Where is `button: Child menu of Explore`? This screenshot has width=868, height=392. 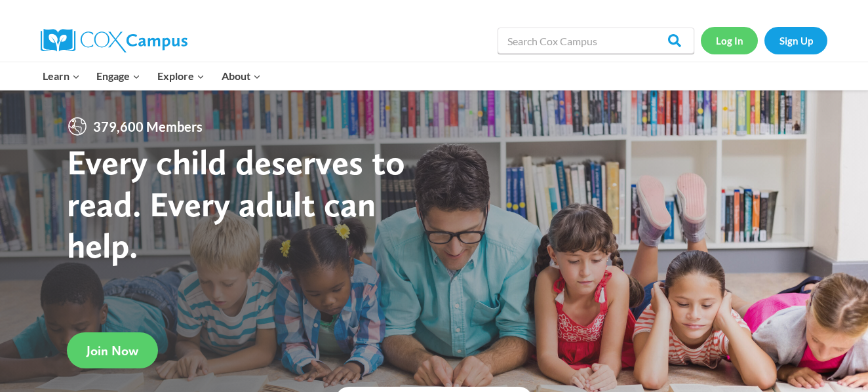 button: Child menu of Explore is located at coordinates (181, 76).